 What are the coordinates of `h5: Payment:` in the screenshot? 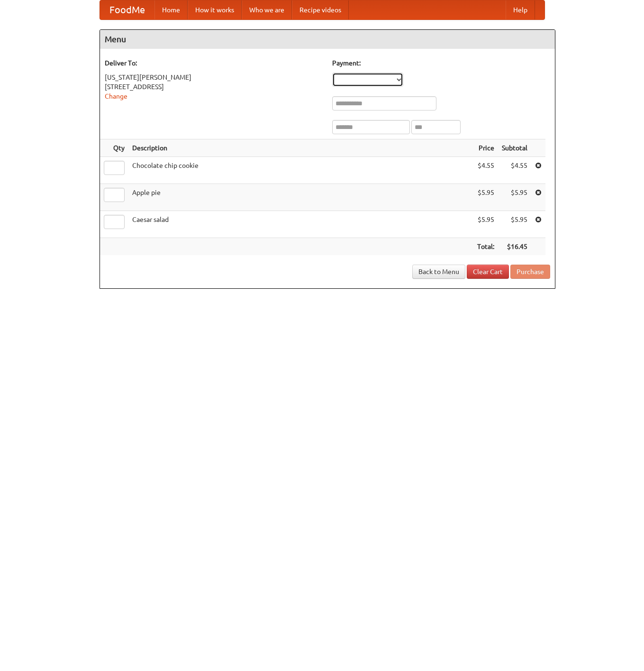 It's located at (441, 63).